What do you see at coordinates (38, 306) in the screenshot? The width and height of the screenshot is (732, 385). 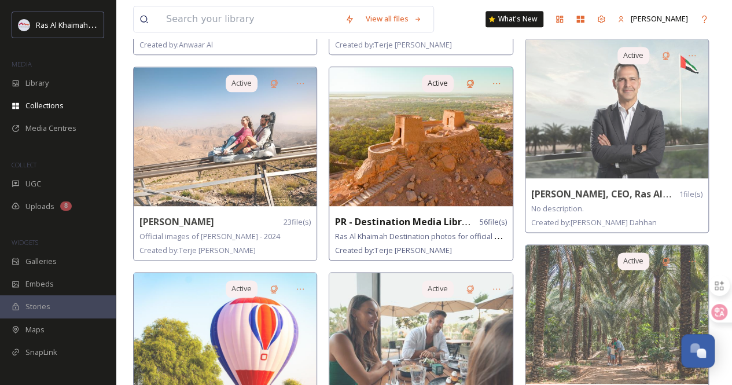 I see `span: Stories` at bounding box center [38, 306].